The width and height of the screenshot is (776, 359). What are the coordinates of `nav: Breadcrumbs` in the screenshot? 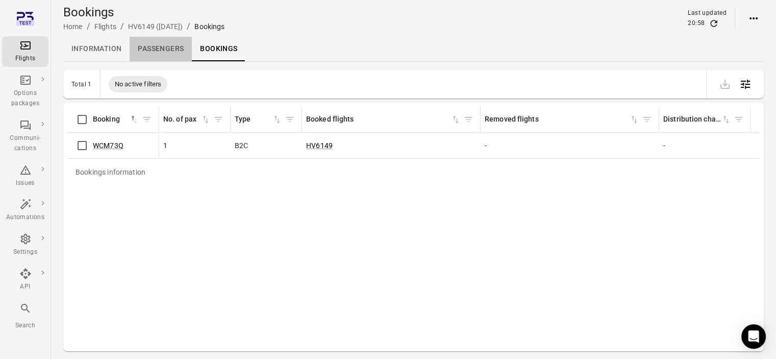 It's located at (144, 27).